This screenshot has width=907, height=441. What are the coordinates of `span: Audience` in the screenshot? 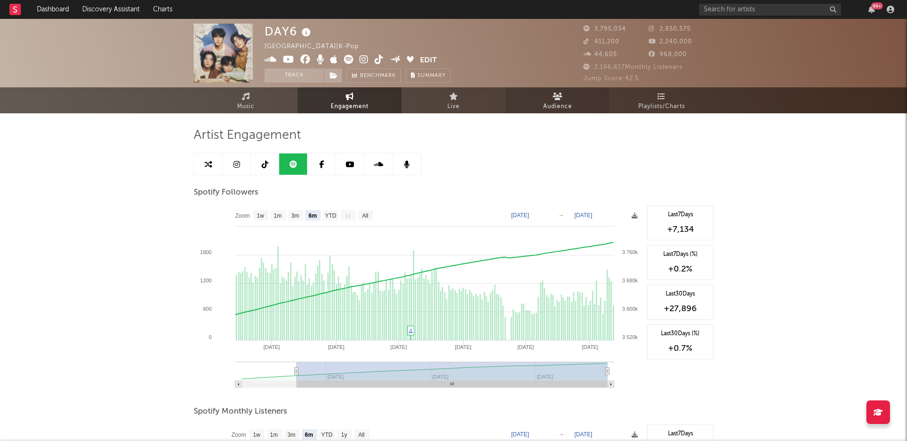 It's located at (558, 107).